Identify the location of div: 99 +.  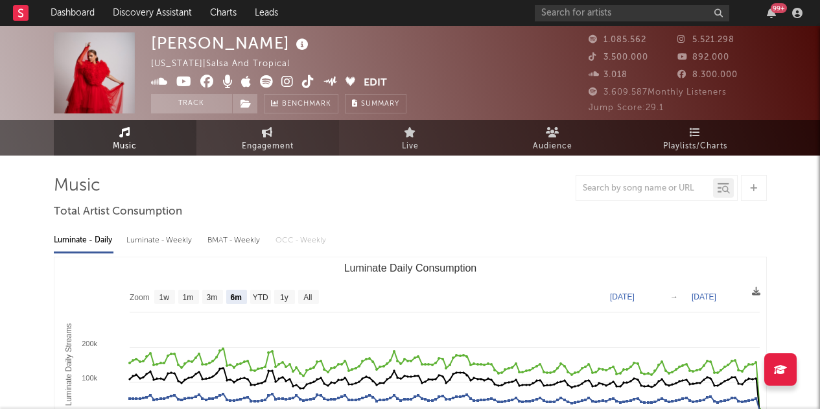
(779, 8).